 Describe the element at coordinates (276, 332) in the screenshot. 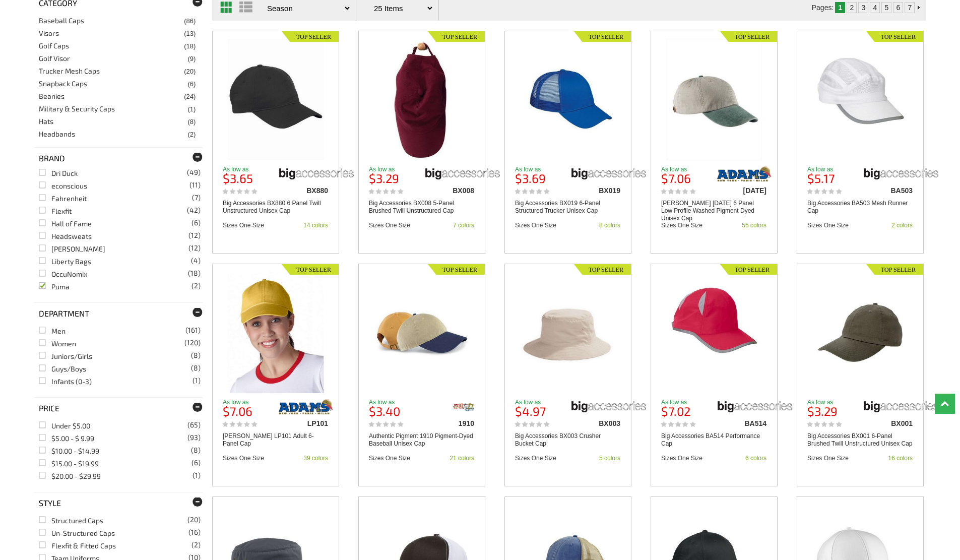

I see `a: Adams LP101 Adult 6-Panel Cap` at that location.